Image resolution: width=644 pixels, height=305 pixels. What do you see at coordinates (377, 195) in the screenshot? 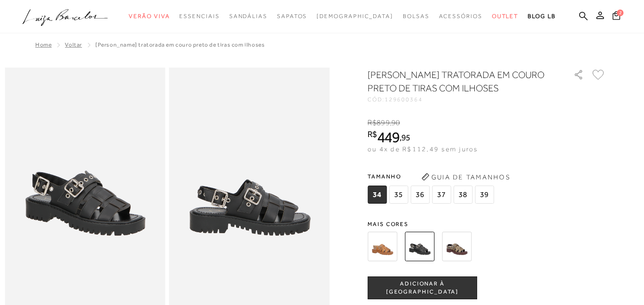
I see `span: 34` at bounding box center [377, 195].